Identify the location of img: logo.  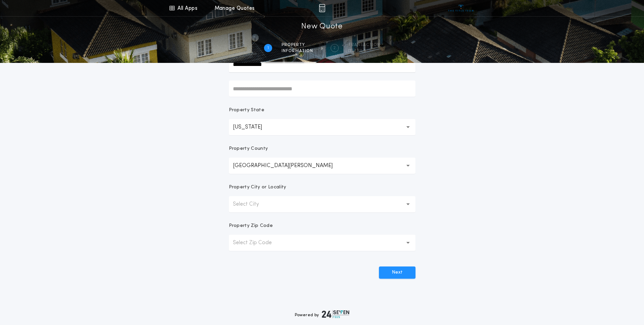
(336, 314).